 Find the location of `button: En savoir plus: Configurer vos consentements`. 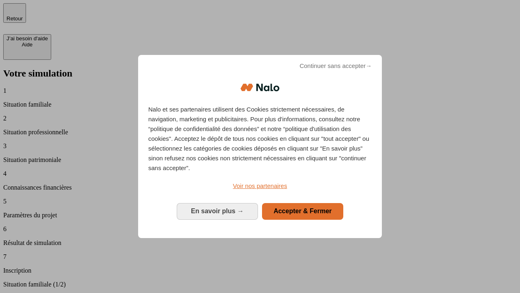

button: En savoir plus: Configurer vos consentements is located at coordinates (217, 211).